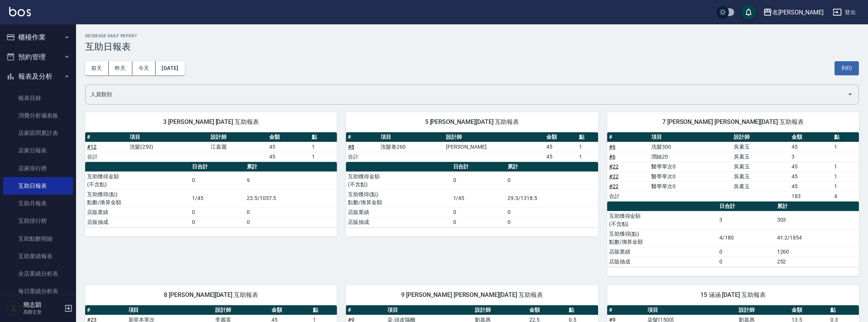 Image resolution: width=868 pixels, height=322 pixels. I want to click on th: 日合計, so click(746, 206).